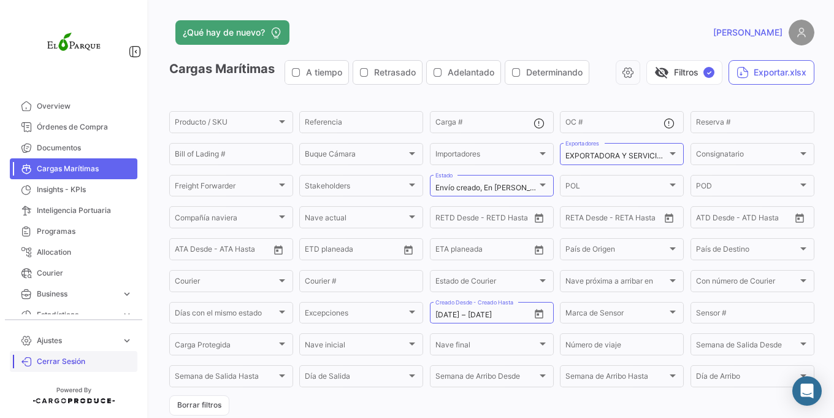 The image size is (834, 418). I want to click on input: Creado Hasta, so click(490, 315).